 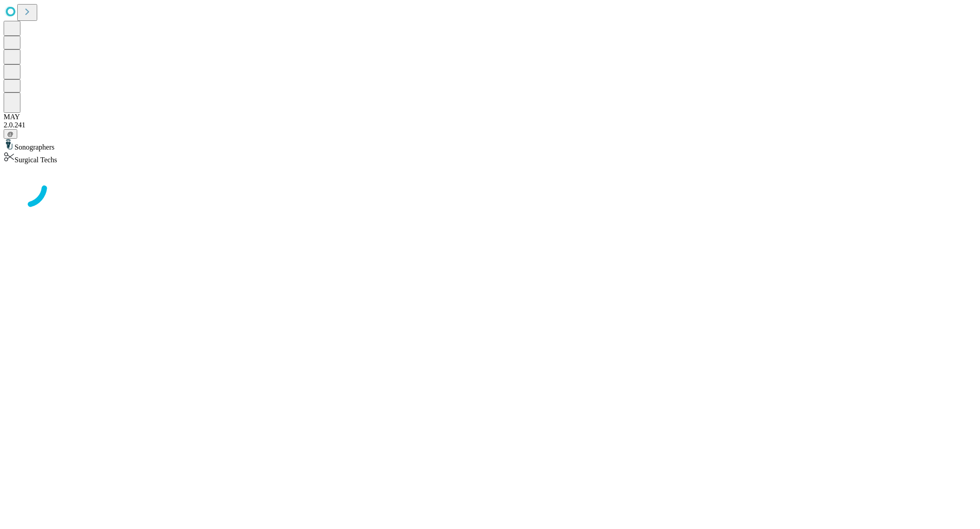 What do you see at coordinates (490, 125) in the screenshot?
I see `div: 2.0.241` at bounding box center [490, 125].